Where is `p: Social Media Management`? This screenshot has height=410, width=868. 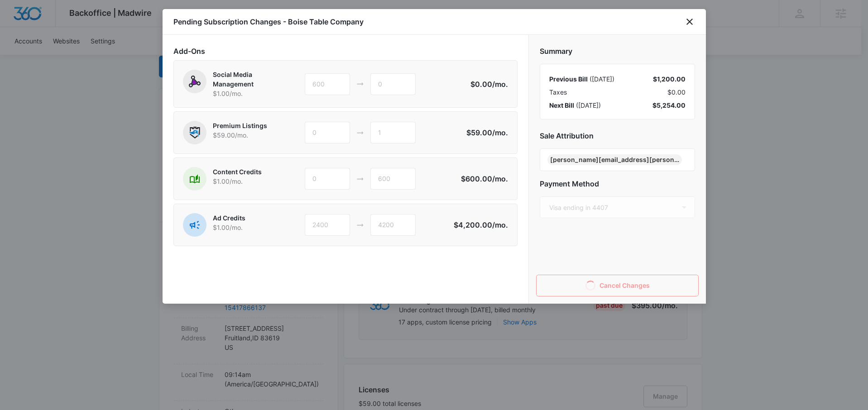 p: Social Media Management is located at coordinates (249, 79).